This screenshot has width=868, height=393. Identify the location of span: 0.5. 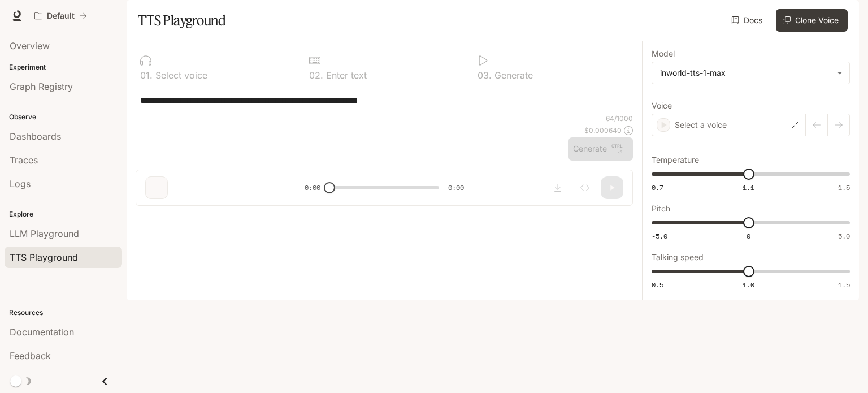
(658, 284).